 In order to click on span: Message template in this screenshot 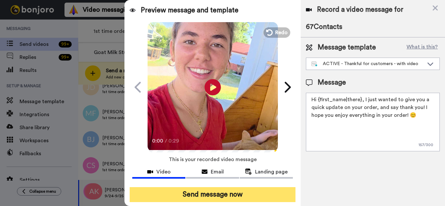, I will do `click(347, 48)`.